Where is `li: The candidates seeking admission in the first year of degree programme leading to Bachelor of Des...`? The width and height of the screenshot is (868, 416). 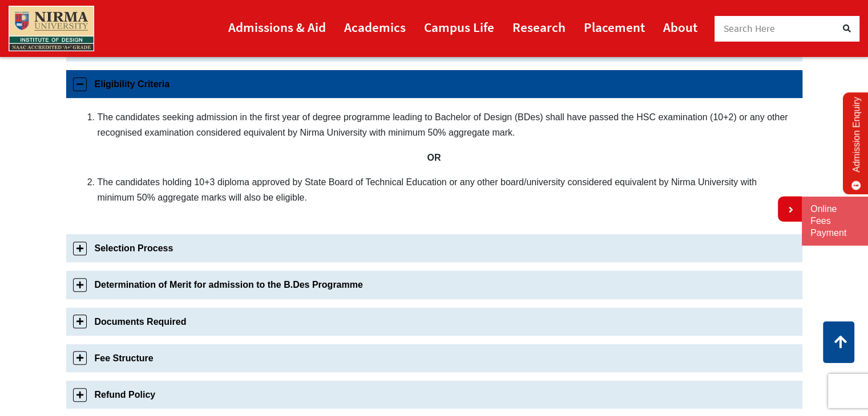 li: The candidates seeking admission in the first year of degree programme leading to Bachelor of Des... is located at coordinates (444, 125).